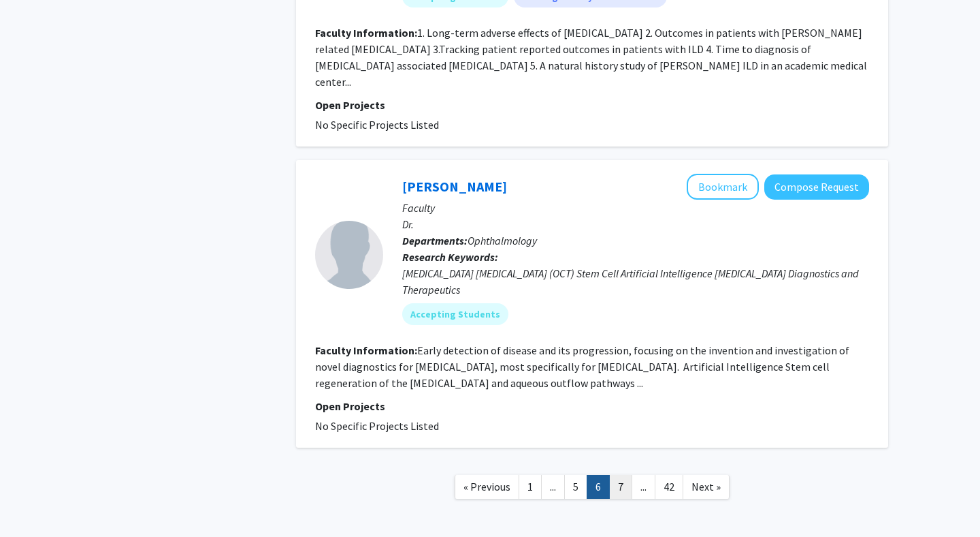 The height and width of the screenshot is (537, 980). What do you see at coordinates (576, 486) in the screenshot?
I see `a: 5` at bounding box center [576, 486].